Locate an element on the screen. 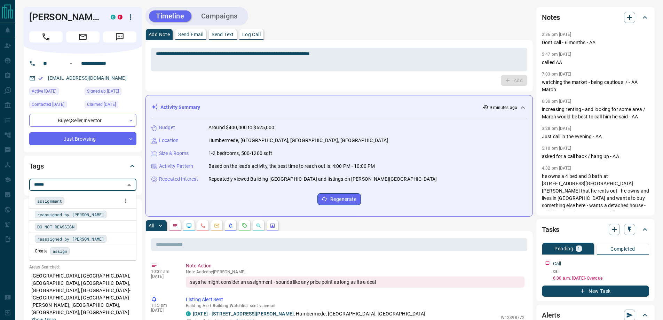  svg: Emails is located at coordinates (217, 226).